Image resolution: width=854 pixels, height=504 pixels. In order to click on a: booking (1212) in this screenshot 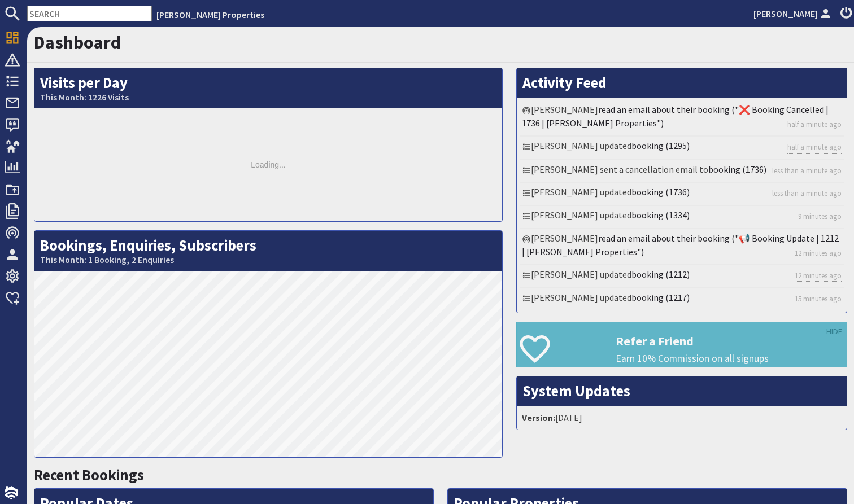, I will do `click(660, 274)`.